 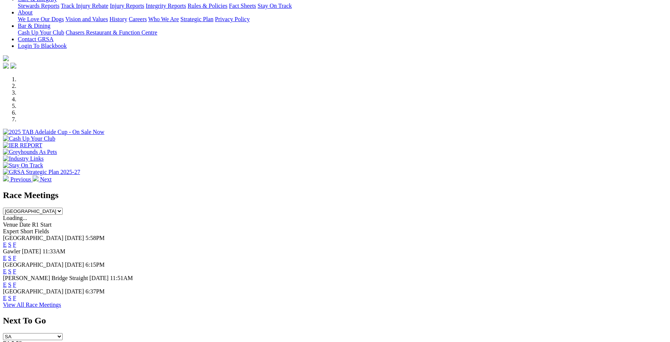 What do you see at coordinates (127, 6) in the screenshot?
I see `a: Injury Reports` at bounding box center [127, 6].